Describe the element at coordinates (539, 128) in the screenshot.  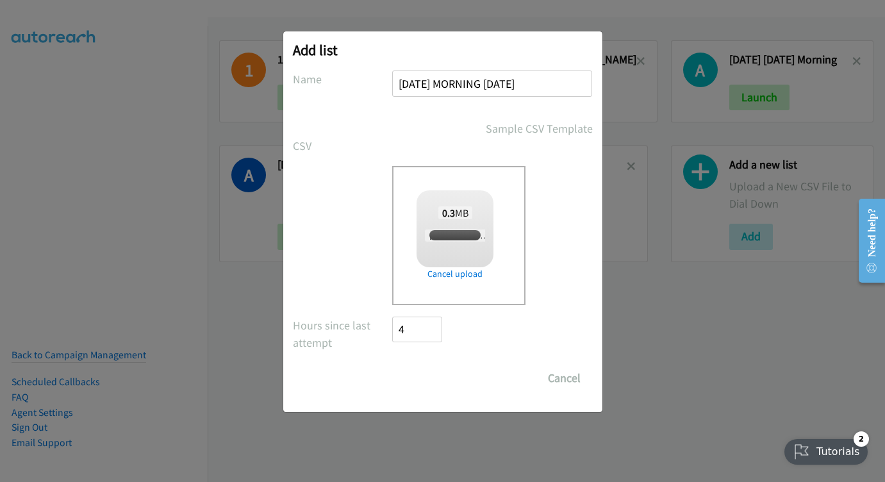
I see `a: Sample CSV Template` at that location.